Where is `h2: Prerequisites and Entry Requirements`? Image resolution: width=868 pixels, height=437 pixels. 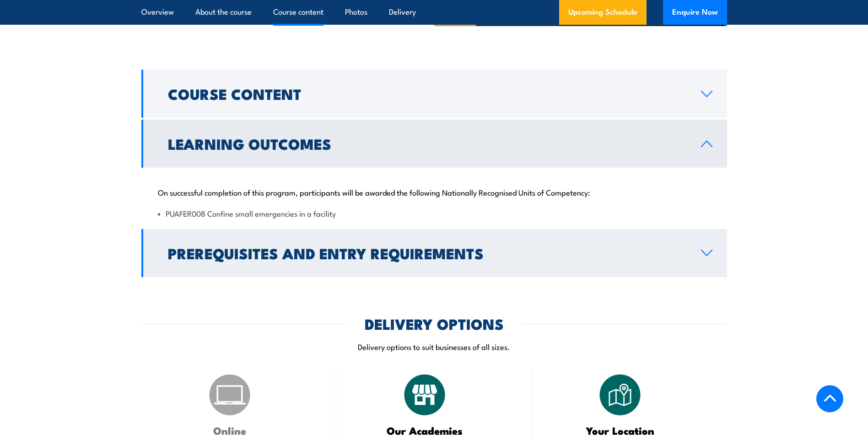 h2: Prerequisites and Entry Requirements is located at coordinates (427, 253).